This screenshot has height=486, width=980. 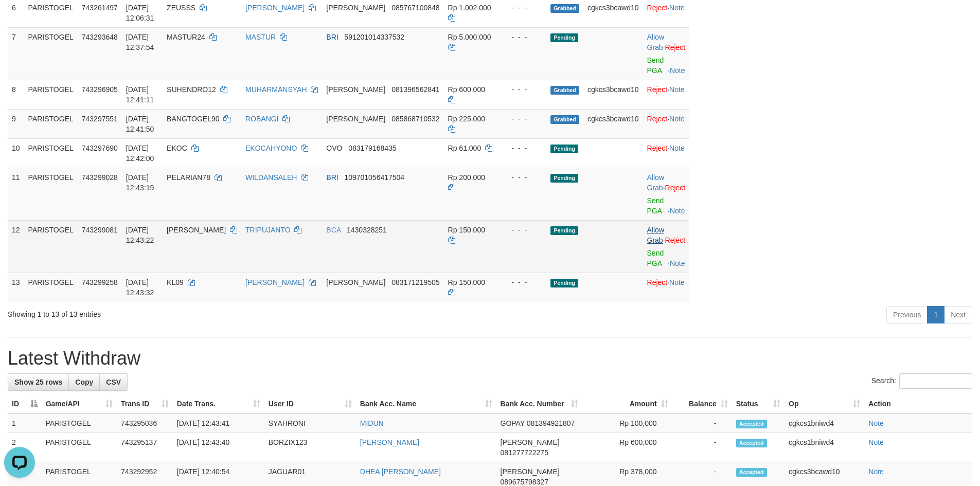 What do you see at coordinates (100, 177) in the screenshot?
I see `span: 743299028` at bounding box center [100, 177].